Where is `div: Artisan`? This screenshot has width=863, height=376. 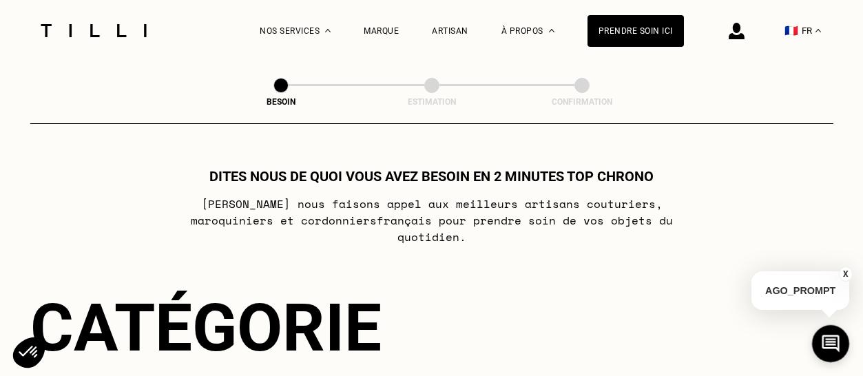
div: Artisan is located at coordinates (450, 31).